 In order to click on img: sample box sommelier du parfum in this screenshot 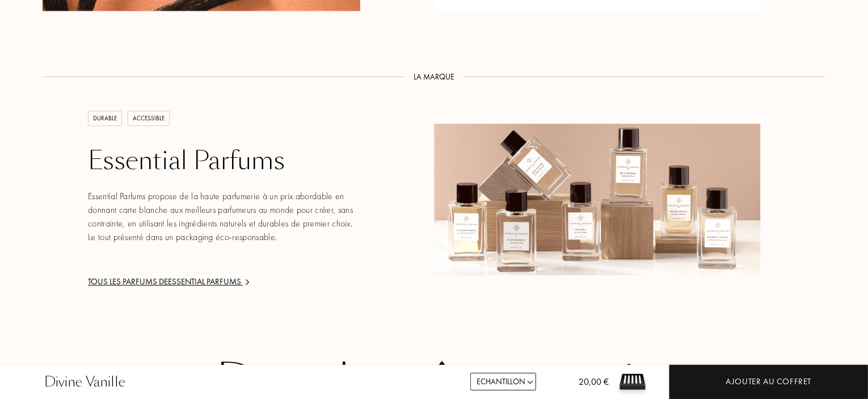, I will do `click(633, 382)`.